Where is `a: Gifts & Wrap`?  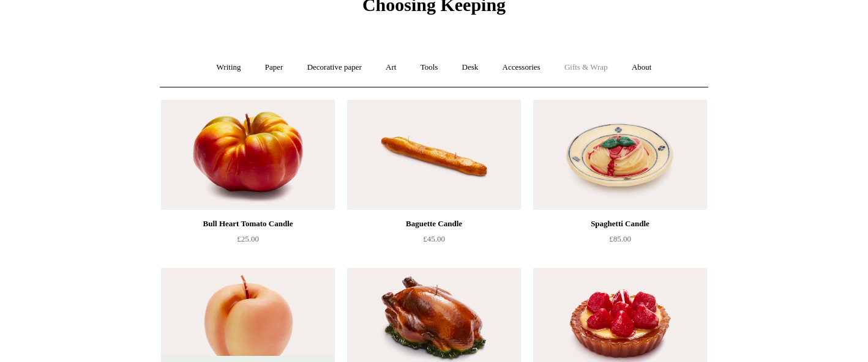 a: Gifts & Wrap is located at coordinates (586, 67).